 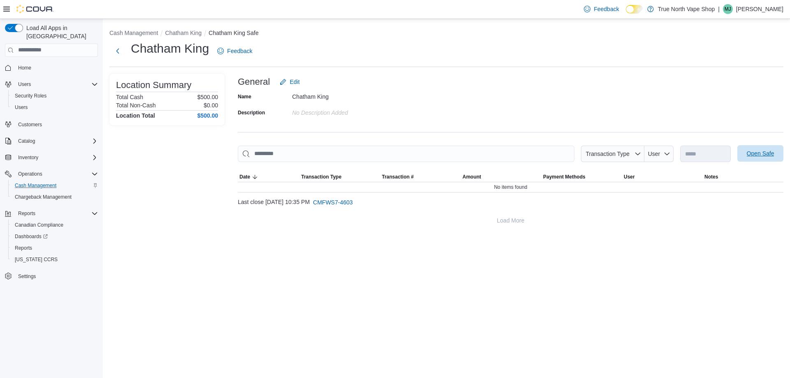 I want to click on img: Cova, so click(x=35, y=9).